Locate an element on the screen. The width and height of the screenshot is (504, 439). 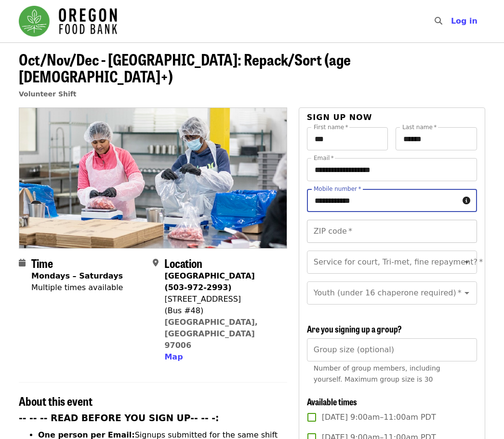
strong: Mondays – Saturdays is located at coordinates (77, 276).